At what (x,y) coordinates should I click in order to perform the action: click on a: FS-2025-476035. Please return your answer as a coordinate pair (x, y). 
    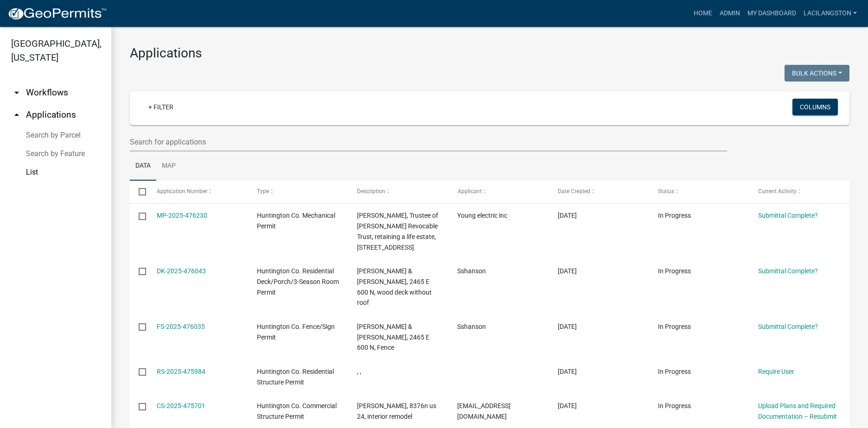
    Looking at the image, I should click on (181, 327).